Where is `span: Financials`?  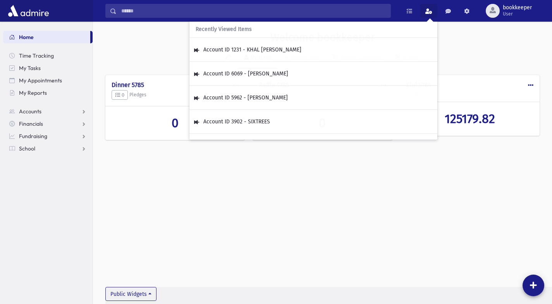
span: Financials is located at coordinates (31, 124).